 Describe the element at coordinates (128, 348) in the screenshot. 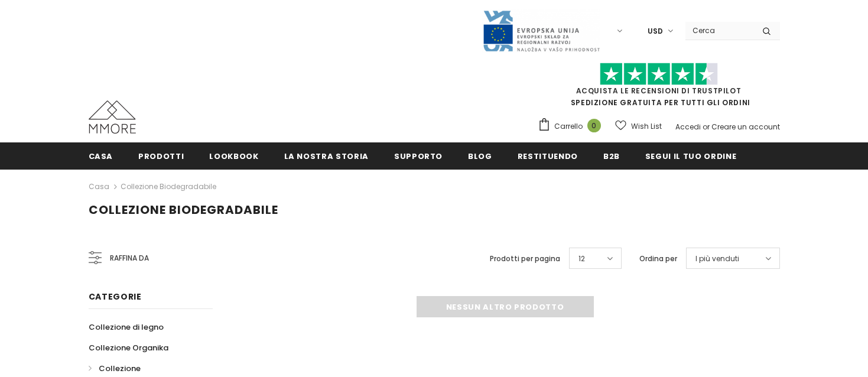

I see `span: Collezione Organika` at that location.